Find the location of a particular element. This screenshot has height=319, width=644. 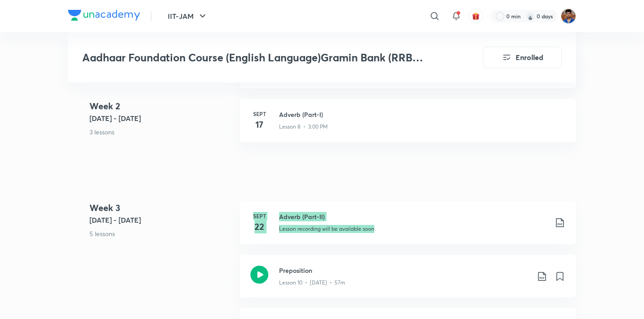

h4: Week 3 is located at coordinates (161, 208).